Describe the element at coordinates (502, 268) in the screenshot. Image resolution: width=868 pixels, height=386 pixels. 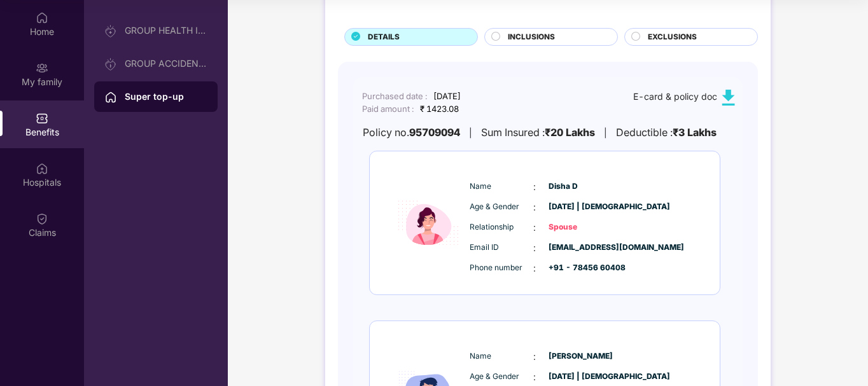
I see `span: Phone number` at that location.